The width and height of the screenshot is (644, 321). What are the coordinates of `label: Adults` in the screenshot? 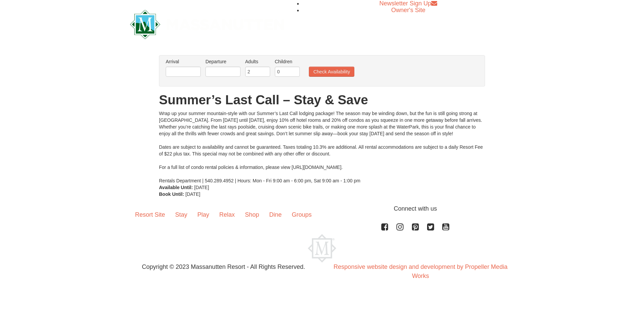 It's located at (257, 62).